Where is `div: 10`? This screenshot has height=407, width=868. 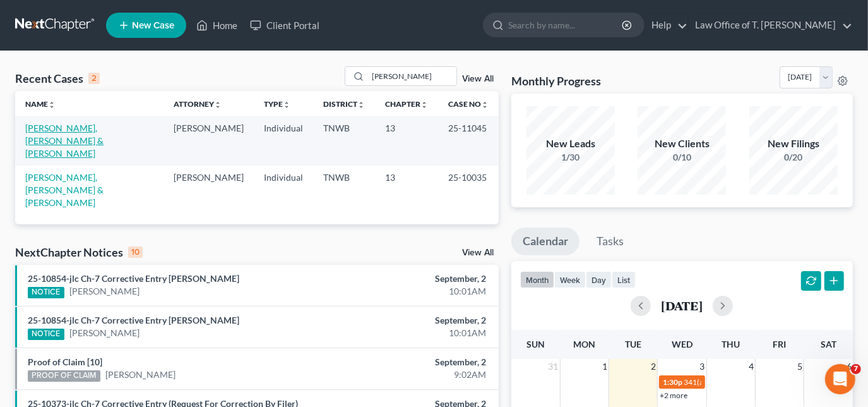
div: 10 is located at coordinates (135, 252).